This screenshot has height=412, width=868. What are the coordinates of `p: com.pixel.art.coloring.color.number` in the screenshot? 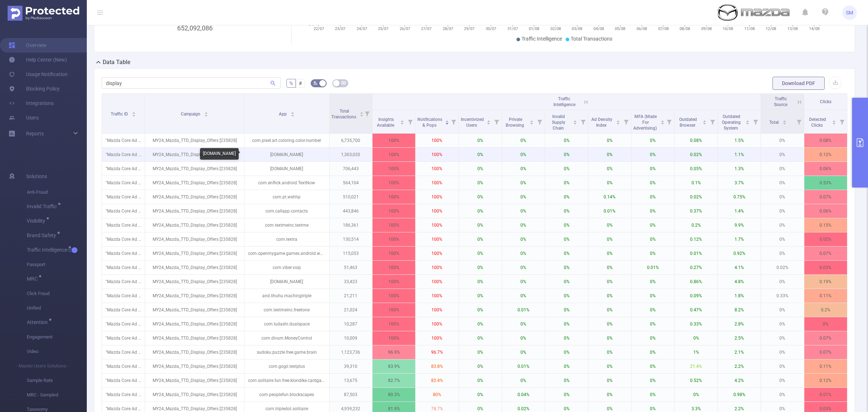 It's located at (287, 141).